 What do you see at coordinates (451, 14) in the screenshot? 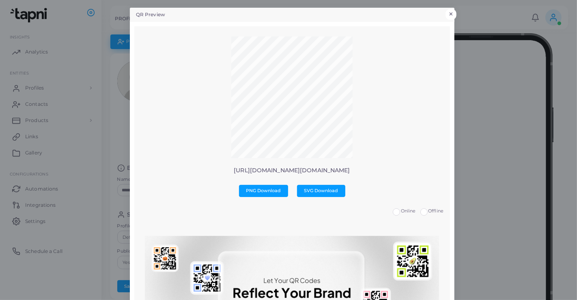
I see `button: Close` at bounding box center [451, 14].